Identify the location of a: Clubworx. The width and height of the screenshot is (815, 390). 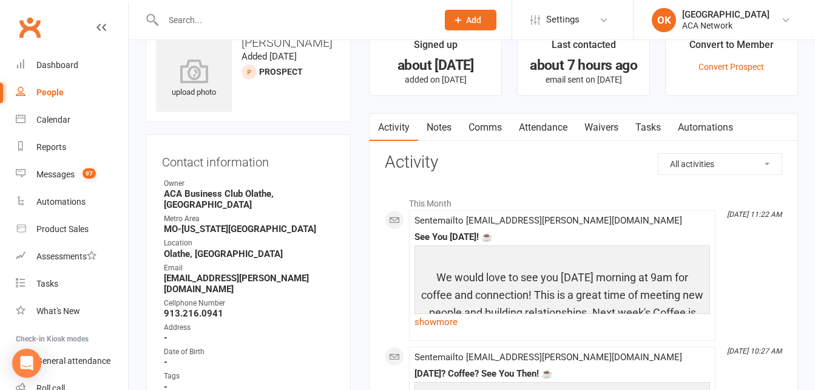
(30, 27).